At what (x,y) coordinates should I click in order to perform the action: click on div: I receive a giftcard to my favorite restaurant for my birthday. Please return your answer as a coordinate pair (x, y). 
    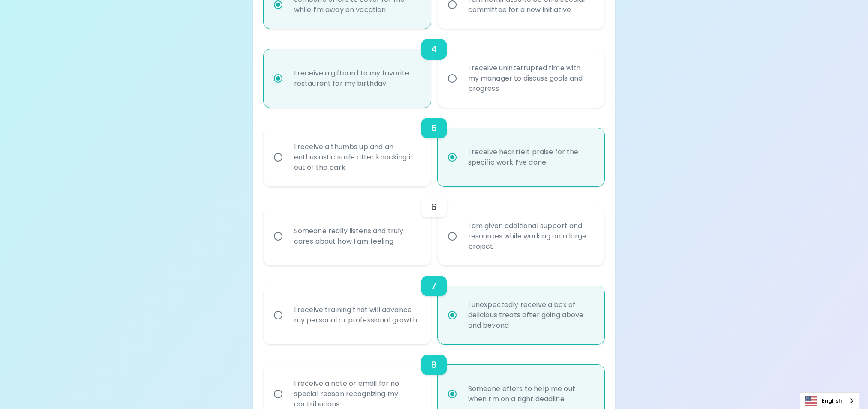
    Looking at the image, I should click on (356, 79).